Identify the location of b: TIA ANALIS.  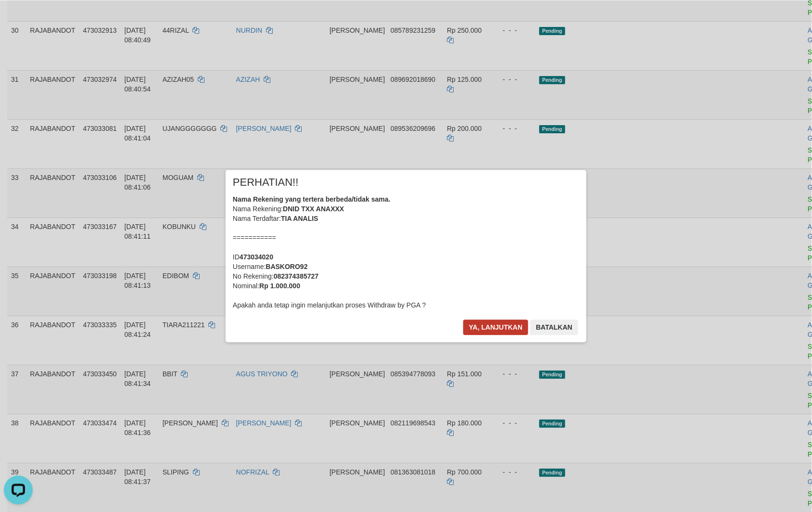
(300, 219).